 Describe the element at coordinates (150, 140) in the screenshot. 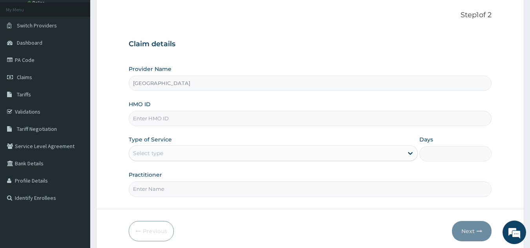

I see `label: Type of Service` at that location.